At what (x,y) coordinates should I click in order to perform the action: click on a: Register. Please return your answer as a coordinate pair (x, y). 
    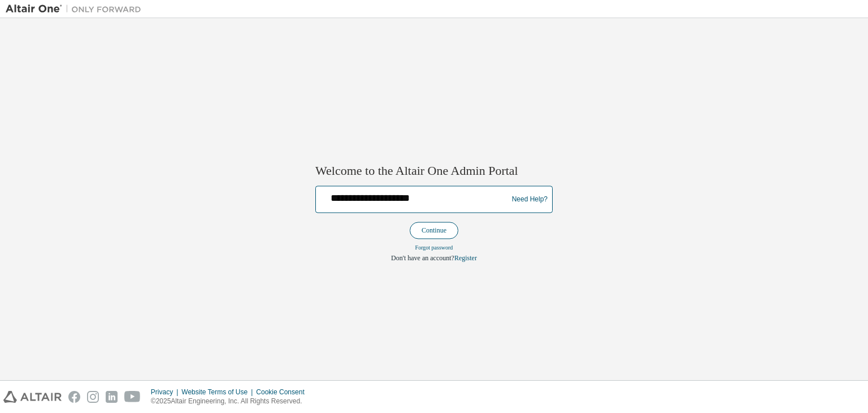
    Looking at the image, I should click on (466, 259).